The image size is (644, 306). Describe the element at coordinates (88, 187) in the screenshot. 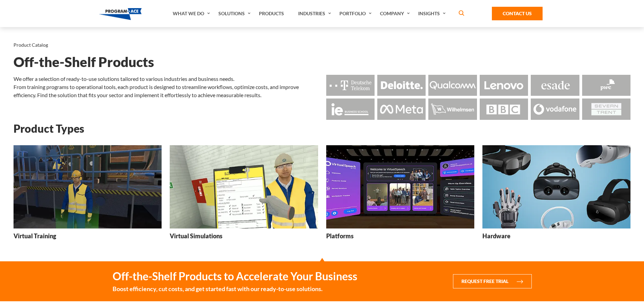

I see `img: Virtual Training` at that location.